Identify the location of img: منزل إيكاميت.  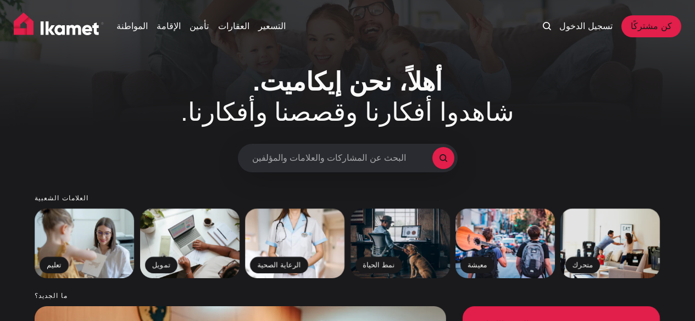
(59, 26).